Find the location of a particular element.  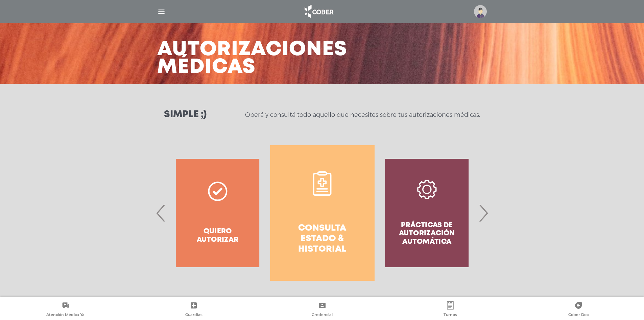

img: profile-placeholder.svg is located at coordinates (481, 12).